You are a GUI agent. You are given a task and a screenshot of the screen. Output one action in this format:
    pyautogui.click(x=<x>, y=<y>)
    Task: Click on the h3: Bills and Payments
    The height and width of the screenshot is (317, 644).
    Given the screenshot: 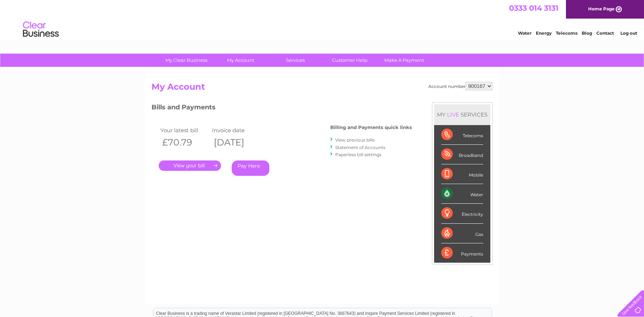 What is the action you would take?
    pyautogui.click(x=281, y=108)
    